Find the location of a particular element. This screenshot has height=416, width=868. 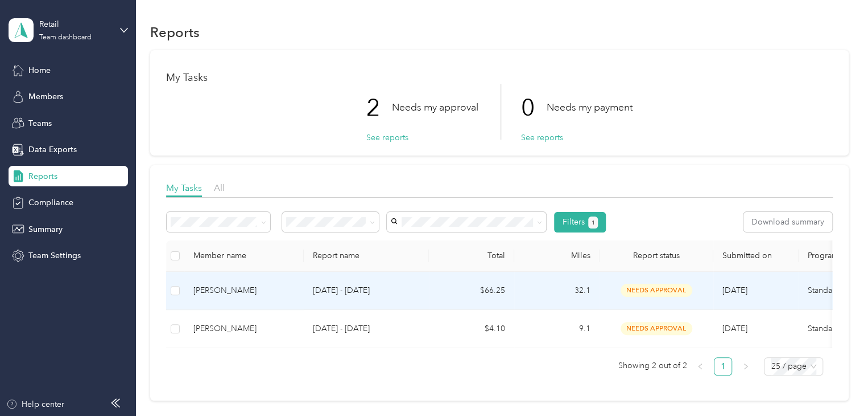

div: Member name is located at coordinates (244, 255).